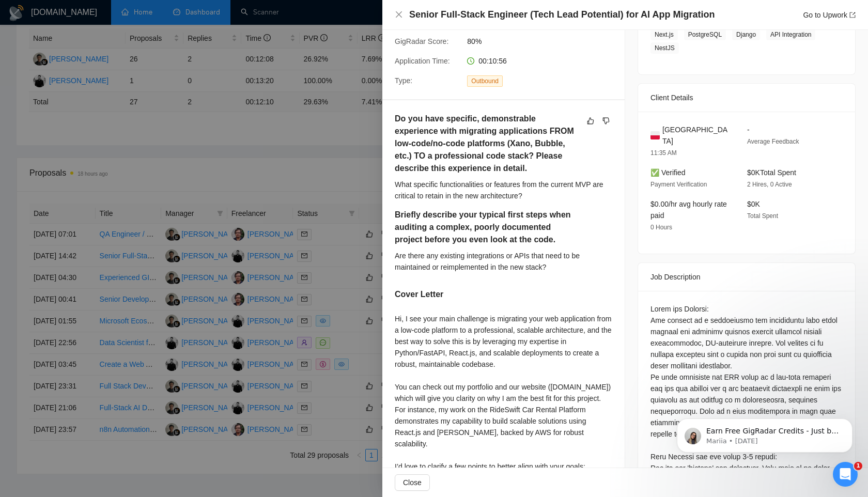 This screenshot has width=868, height=497. Describe the element at coordinates (662, 227) in the screenshot. I see `span: 0 Hours` at that location.